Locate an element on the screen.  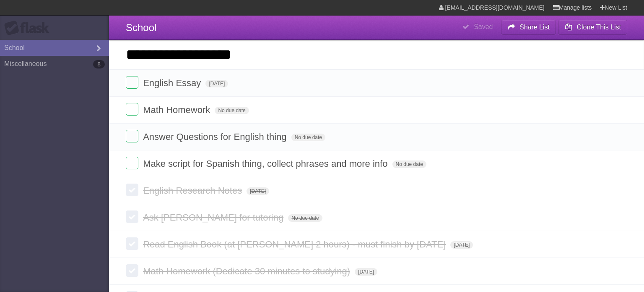
span: Math Homework (Dedicate 30 minutes to studying) is located at coordinates (247, 271).